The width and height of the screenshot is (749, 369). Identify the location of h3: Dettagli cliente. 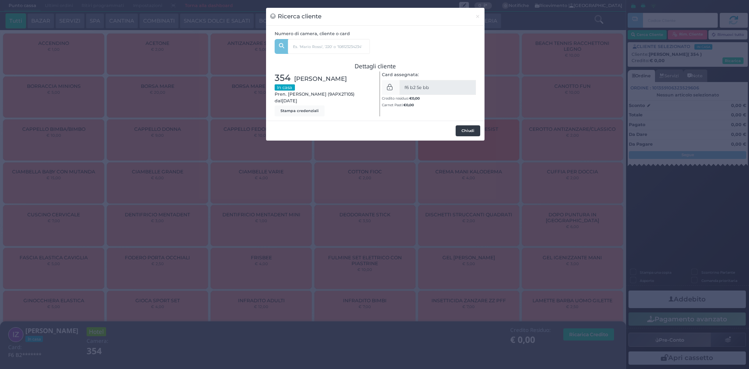
(375, 66).